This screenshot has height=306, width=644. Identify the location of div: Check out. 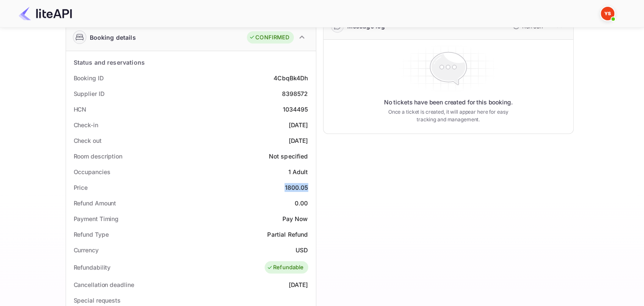
(87, 140).